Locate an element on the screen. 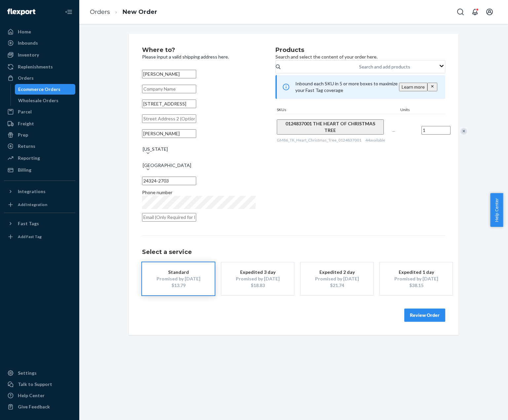 This screenshot has width=508, height=420. div: $38.15 is located at coordinates (416, 285).